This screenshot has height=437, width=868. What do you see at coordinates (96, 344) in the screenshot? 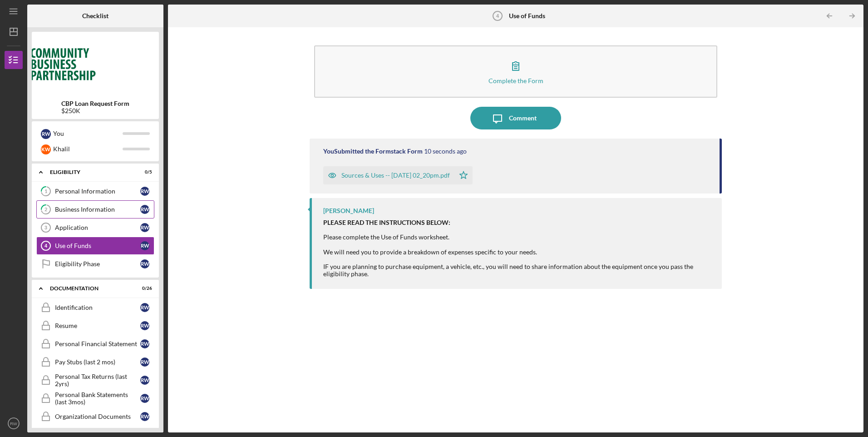
I see `a: Personal Financial StatementRW` at bounding box center [96, 344].